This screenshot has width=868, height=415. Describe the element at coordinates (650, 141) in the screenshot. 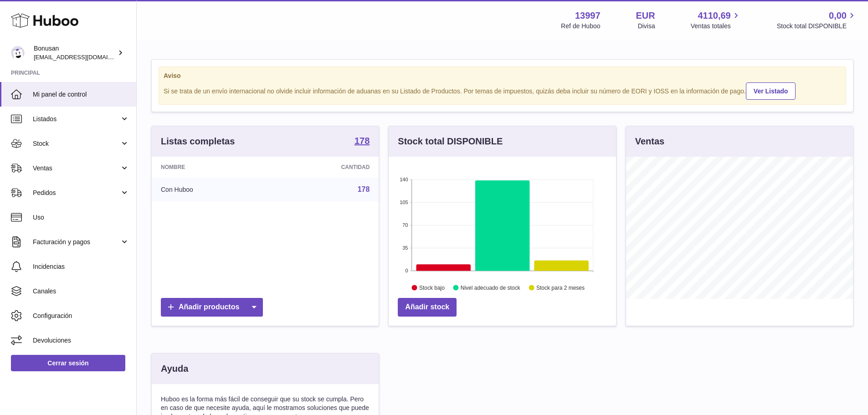

I see `h3: Ventas` at that location.